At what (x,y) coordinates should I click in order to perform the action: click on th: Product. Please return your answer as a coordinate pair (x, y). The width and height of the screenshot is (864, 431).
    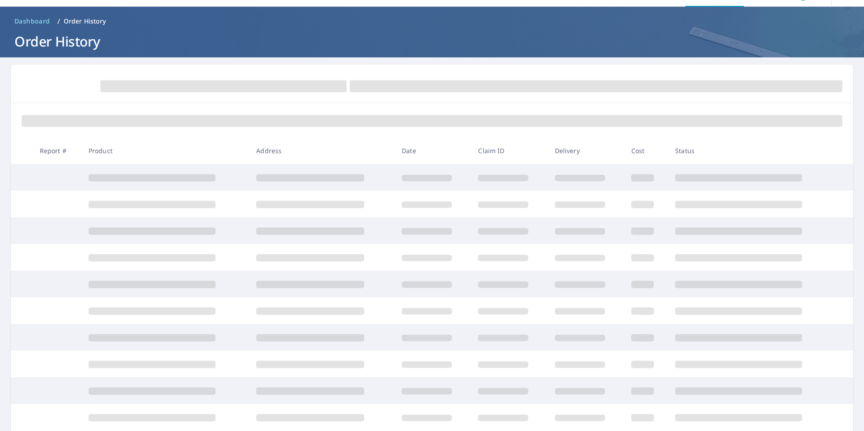
    Looking at the image, I should click on (165, 151).